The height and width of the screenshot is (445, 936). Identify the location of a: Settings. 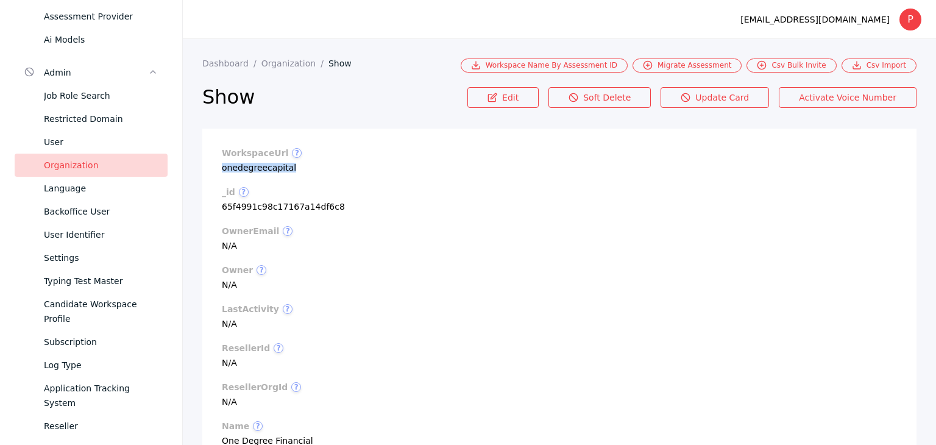
(91, 258).